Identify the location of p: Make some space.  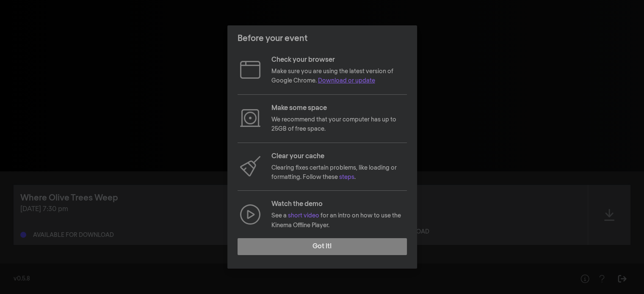
(339, 108).